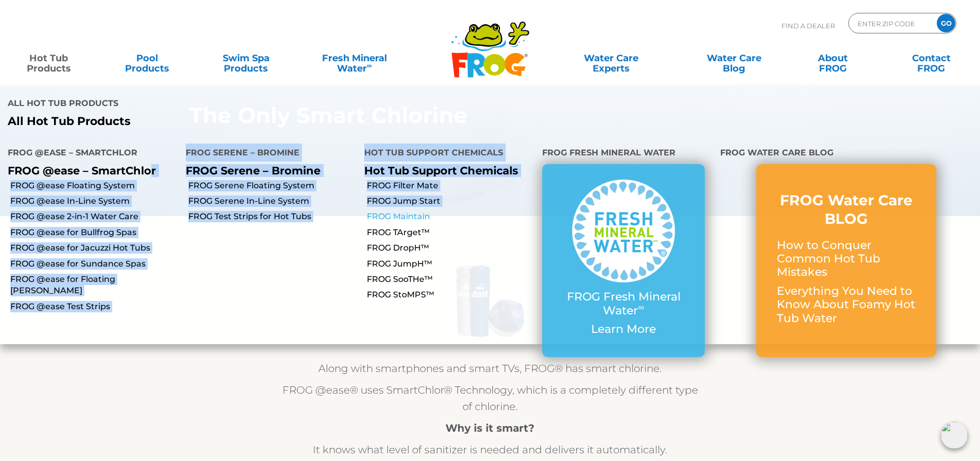 The width and height of the screenshot is (980, 461). Describe the element at coordinates (272, 217) in the screenshot. I see `a: FROG Test Strips for Hot Tubs` at that location.